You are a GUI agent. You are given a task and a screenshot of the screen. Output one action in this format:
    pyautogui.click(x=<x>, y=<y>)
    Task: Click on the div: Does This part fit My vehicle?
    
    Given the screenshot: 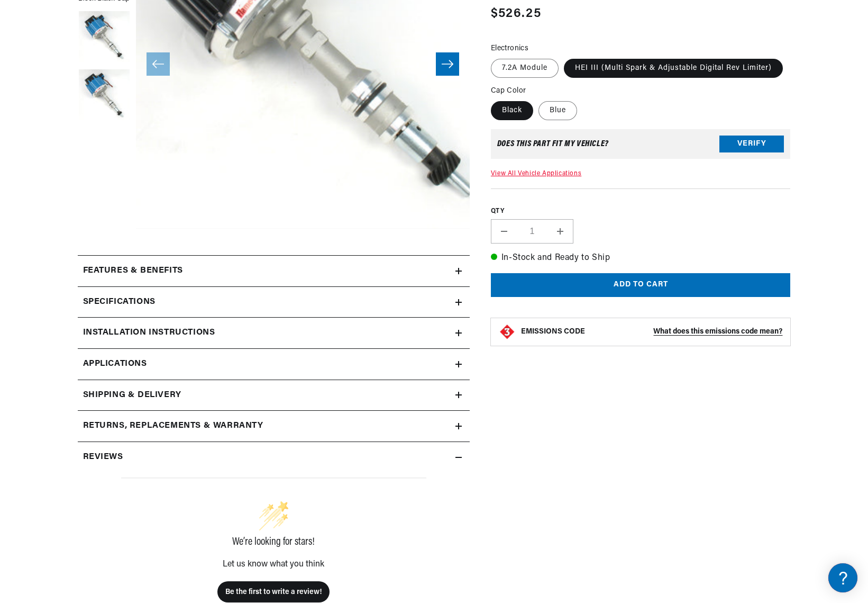 What is the action you would take?
    pyautogui.click(x=553, y=144)
    